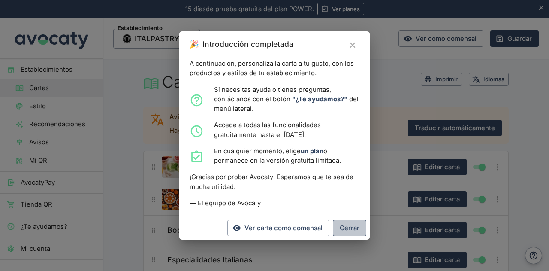 The image size is (549, 271). What do you see at coordinates (287, 99) in the screenshot?
I see `p: Si necesitas ayuda o tienes preguntas, contáctanos con el botón del menú lateral.` at bounding box center [287, 99].